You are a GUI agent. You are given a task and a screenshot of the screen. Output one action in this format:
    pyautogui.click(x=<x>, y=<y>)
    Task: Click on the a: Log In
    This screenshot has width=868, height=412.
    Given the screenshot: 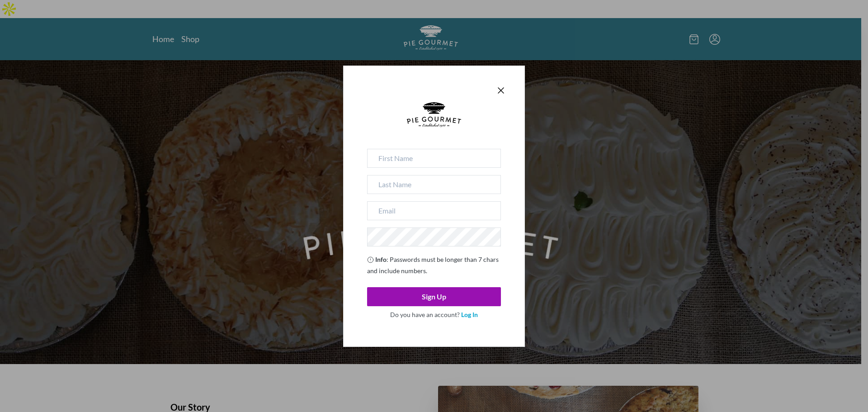 What is the action you would take?
    pyautogui.click(x=469, y=314)
    